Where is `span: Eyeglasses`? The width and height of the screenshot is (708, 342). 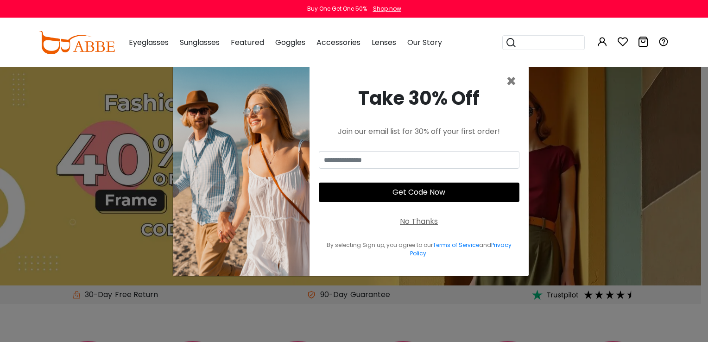 span: Eyeglasses is located at coordinates (149, 42).